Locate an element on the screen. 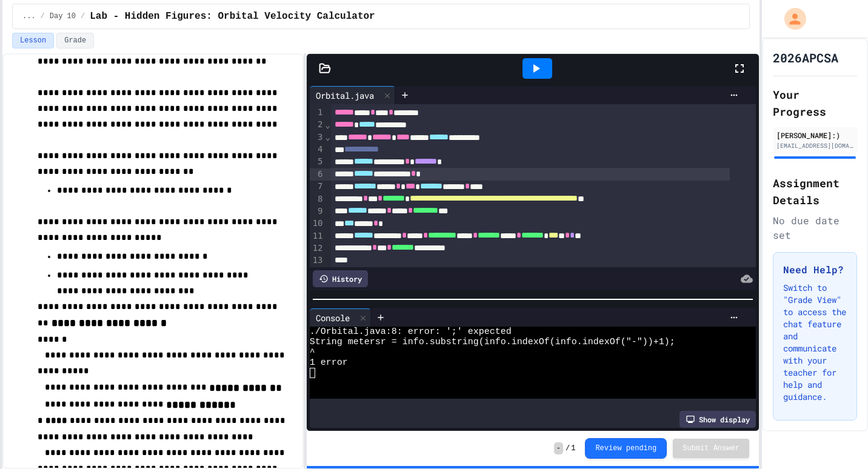 The image size is (868, 469). span: Day 10 is located at coordinates (62, 16).